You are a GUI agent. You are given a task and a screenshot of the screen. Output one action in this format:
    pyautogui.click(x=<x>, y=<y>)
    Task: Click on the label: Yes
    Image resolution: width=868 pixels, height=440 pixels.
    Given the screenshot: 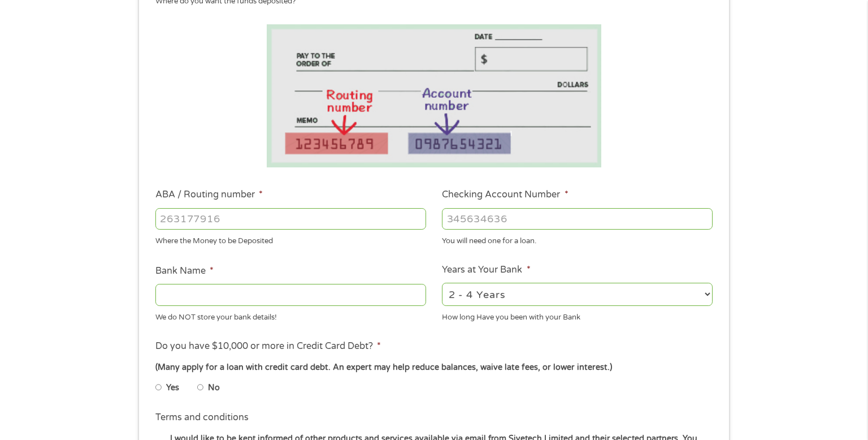 What is the action you would take?
    pyautogui.click(x=172, y=388)
    